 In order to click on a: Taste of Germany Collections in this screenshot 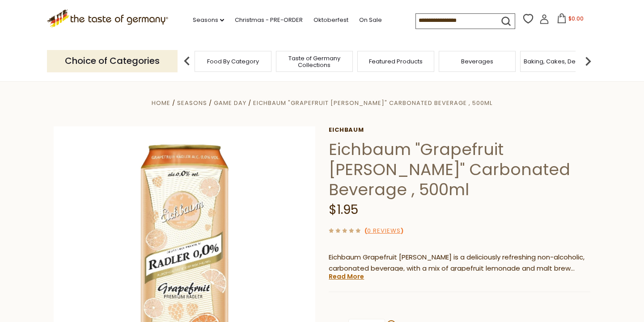, I will do `click(315, 62)`.